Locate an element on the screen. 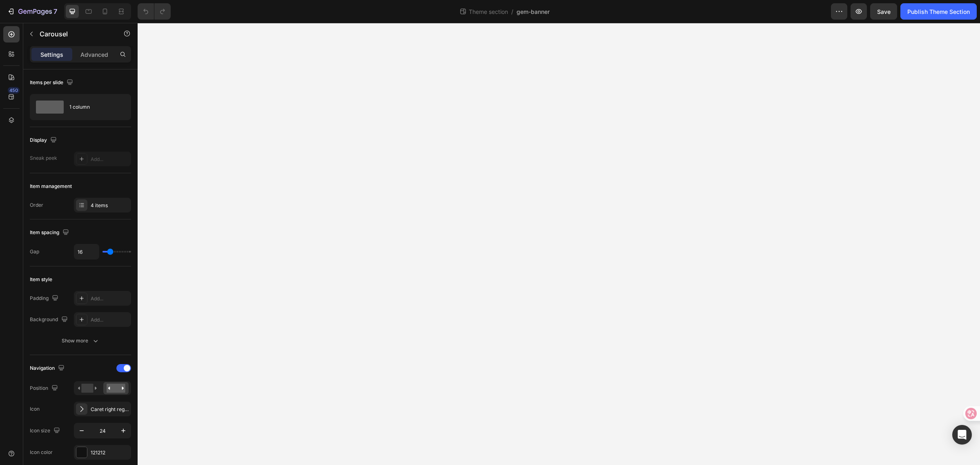 This screenshot has width=980, height=465. div: 4 items is located at coordinates (110, 205).